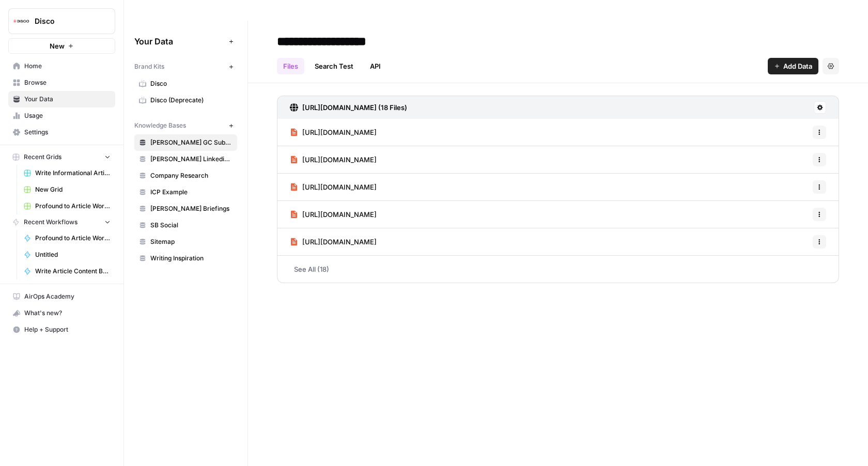  I want to click on button: Help + Support, so click(61, 330).